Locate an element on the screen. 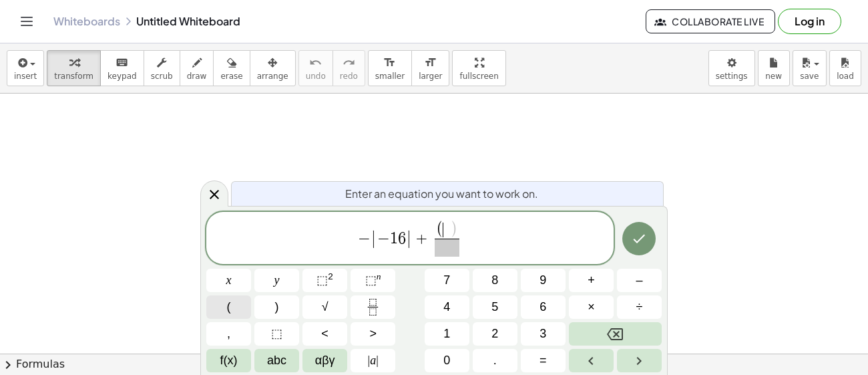 This screenshot has height=375, width=868. button: Square root is located at coordinates (325, 307).